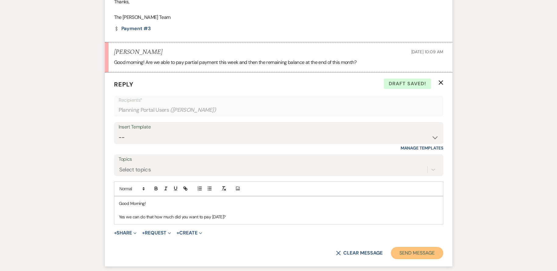 This screenshot has width=557, height=271. What do you see at coordinates (278, 159) in the screenshot?
I see `label: Topics` at bounding box center [278, 159].